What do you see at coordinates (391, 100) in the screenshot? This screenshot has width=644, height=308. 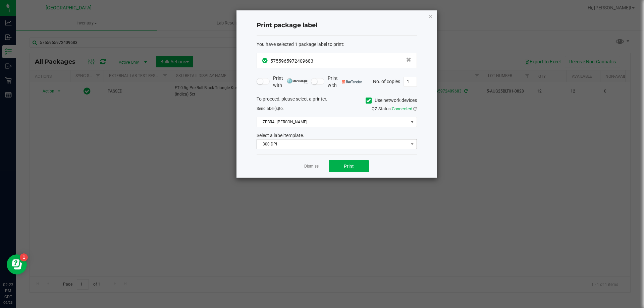 I see `label: Use network devices` at bounding box center [391, 100].